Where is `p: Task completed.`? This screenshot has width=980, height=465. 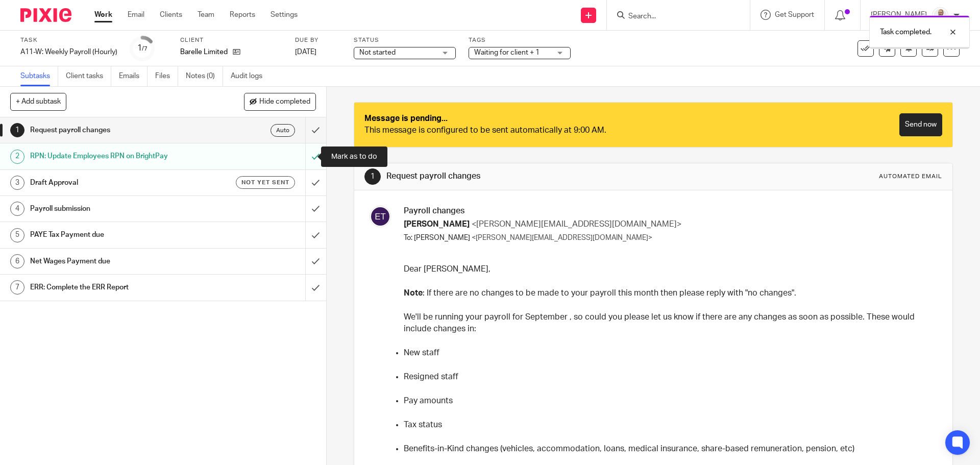
p: Task completed. is located at coordinates (906, 32).